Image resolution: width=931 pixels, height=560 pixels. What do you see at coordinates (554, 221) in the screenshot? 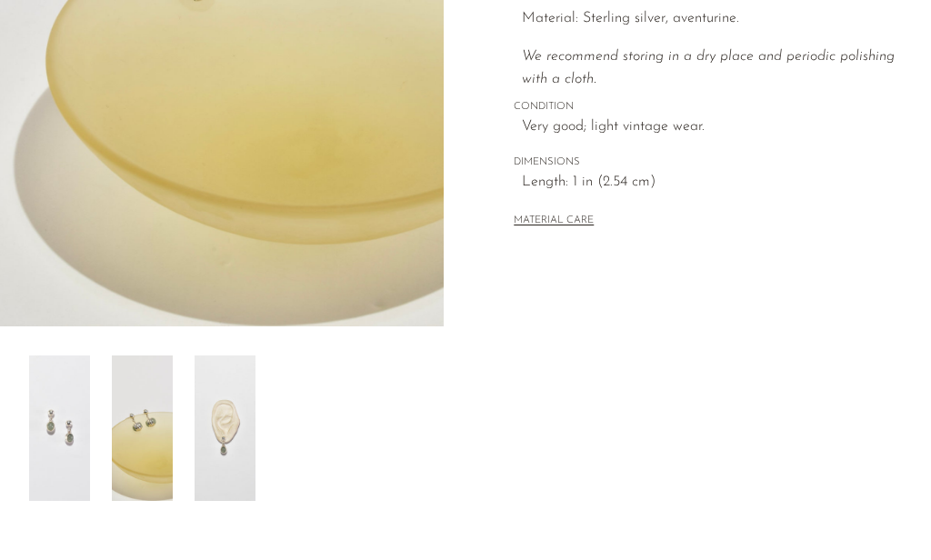
I see `button: MATERIAL CARE` at bounding box center [554, 221].